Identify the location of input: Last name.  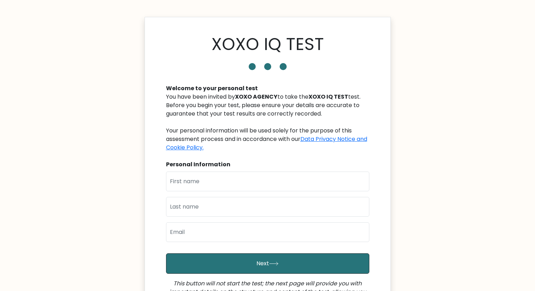
(268, 207).